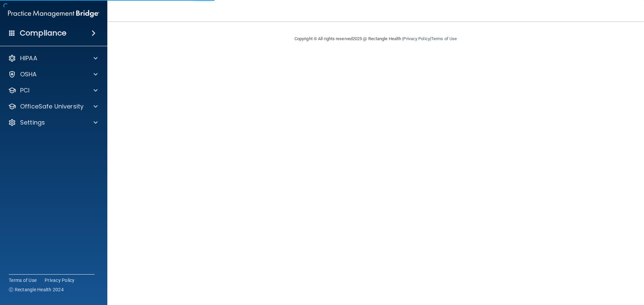 This screenshot has height=305, width=644. What do you see at coordinates (52, 90) in the screenshot?
I see `a: PCI` at bounding box center [52, 90].